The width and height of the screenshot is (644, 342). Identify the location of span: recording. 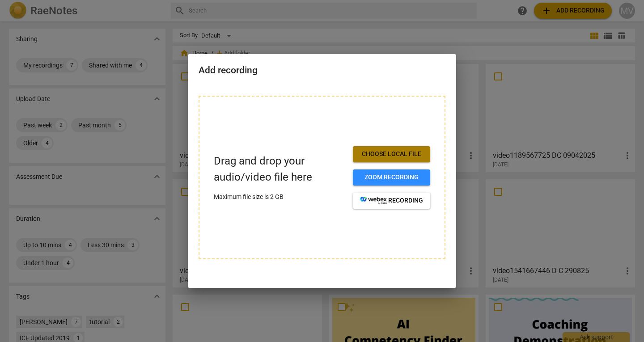
(391, 200).